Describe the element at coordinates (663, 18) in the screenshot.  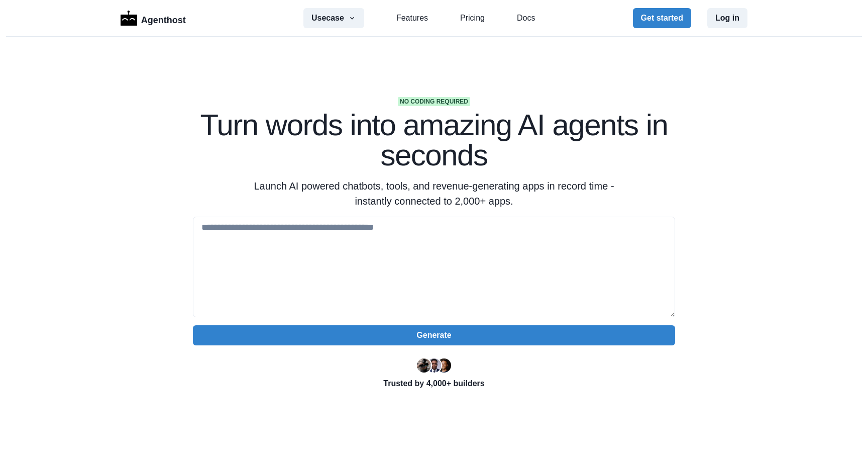
I see `a: Get started` at that location.